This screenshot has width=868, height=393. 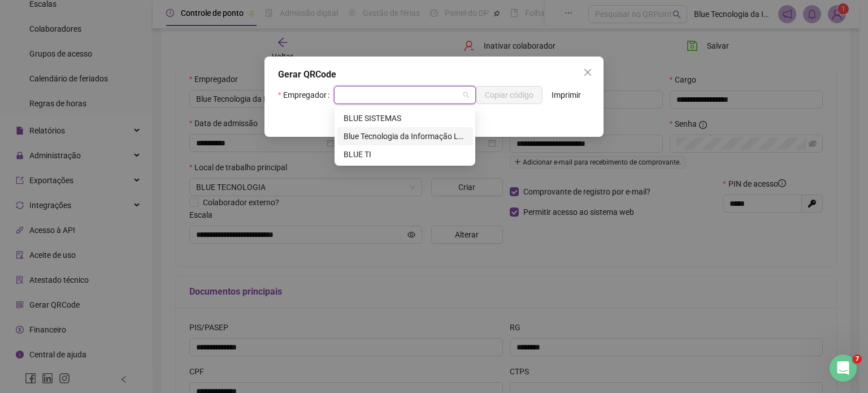 What do you see at coordinates (588, 72) in the screenshot?
I see `button: Close` at bounding box center [588, 72].